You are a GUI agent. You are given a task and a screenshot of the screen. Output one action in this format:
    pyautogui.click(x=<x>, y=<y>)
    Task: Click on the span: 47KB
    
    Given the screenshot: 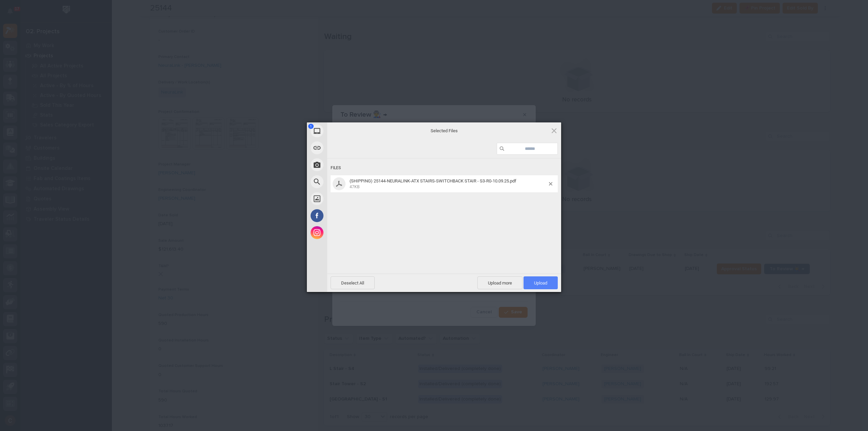 What is the action you would take?
    pyautogui.click(x=354, y=187)
    